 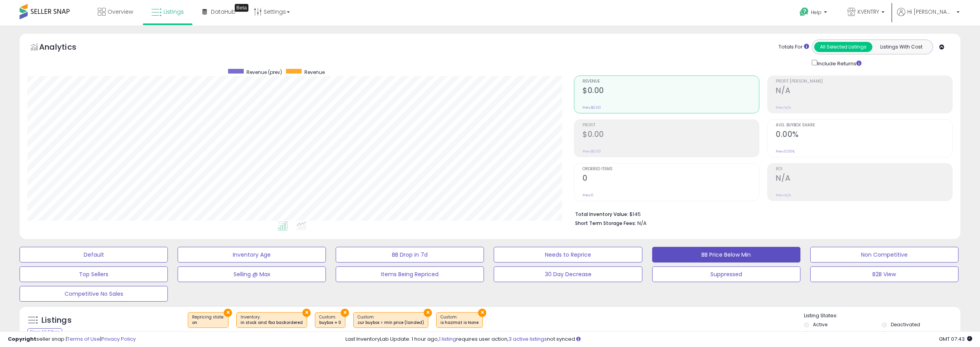 What do you see at coordinates (901, 333) in the screenshot?
I see `label: Archived` at bounding box center [901, 333].